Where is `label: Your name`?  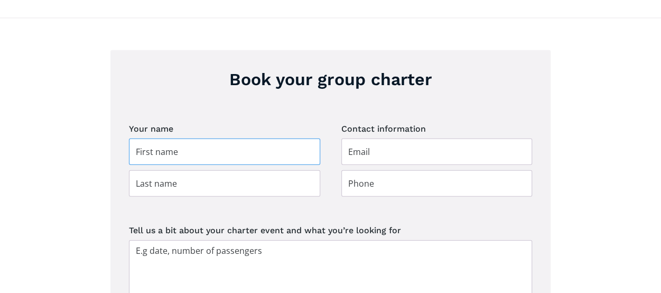 label: Your name is located at coordinates (225, 128).